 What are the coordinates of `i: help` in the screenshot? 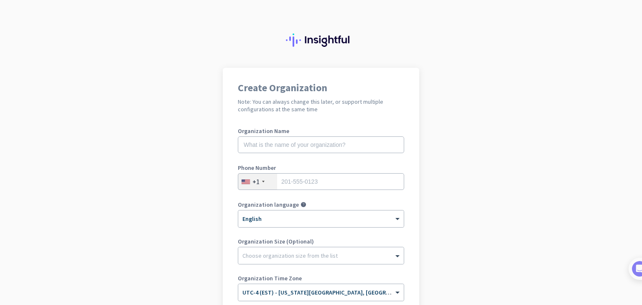 It's located at (303, 204).